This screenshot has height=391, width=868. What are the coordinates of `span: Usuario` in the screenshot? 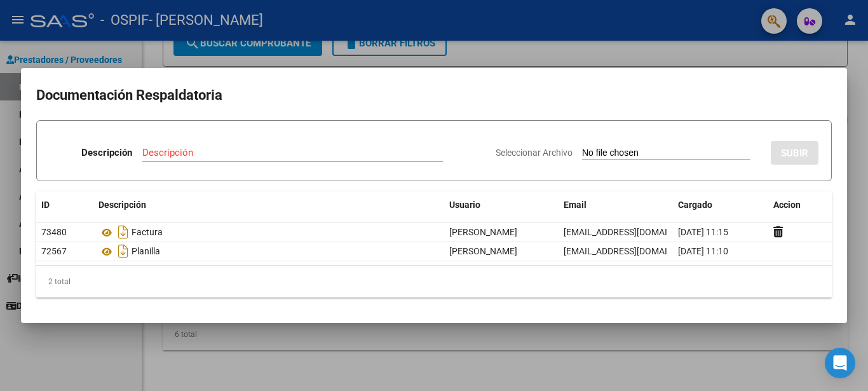 It's located at (465, 205).